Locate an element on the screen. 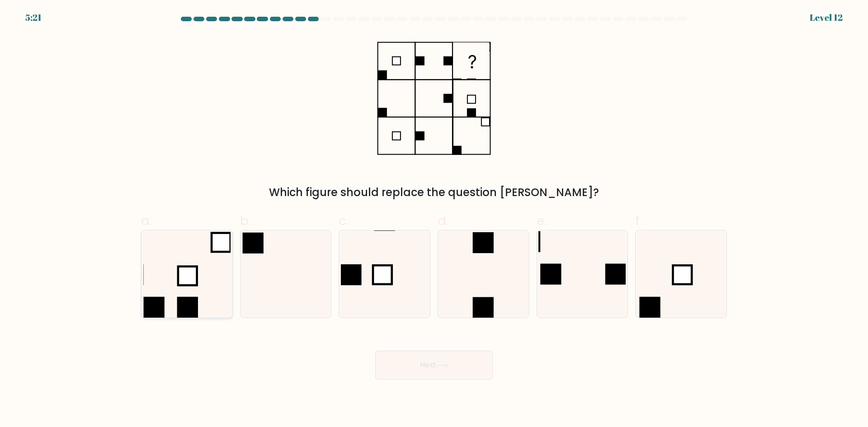  span: d. is located at coordinates (443, 220).